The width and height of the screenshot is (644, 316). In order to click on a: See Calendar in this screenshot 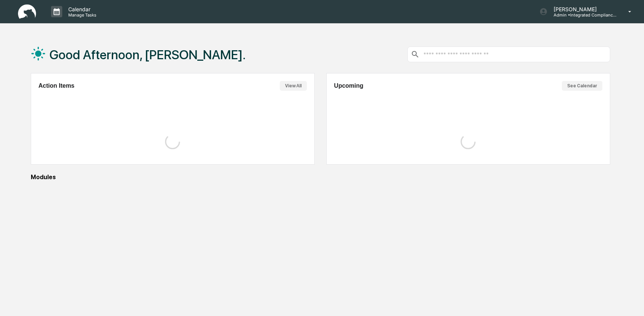, I will do `click(582, 86)`.